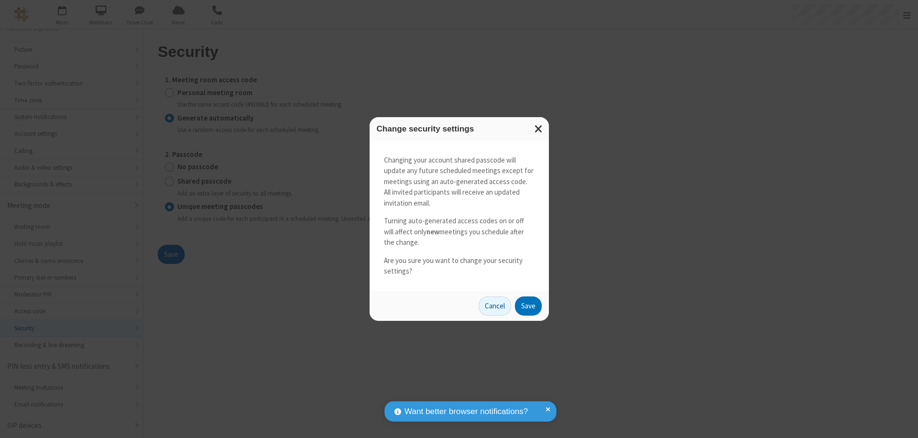  What do you see at coordinates (459, 129) in the screenshot?
I see `h3: Change security settings` at bounding box center [459, 129].